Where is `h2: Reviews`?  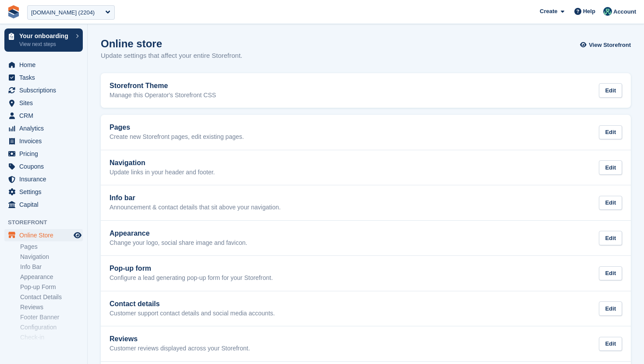 h2: Reviews is located at coordinates (180, 339).